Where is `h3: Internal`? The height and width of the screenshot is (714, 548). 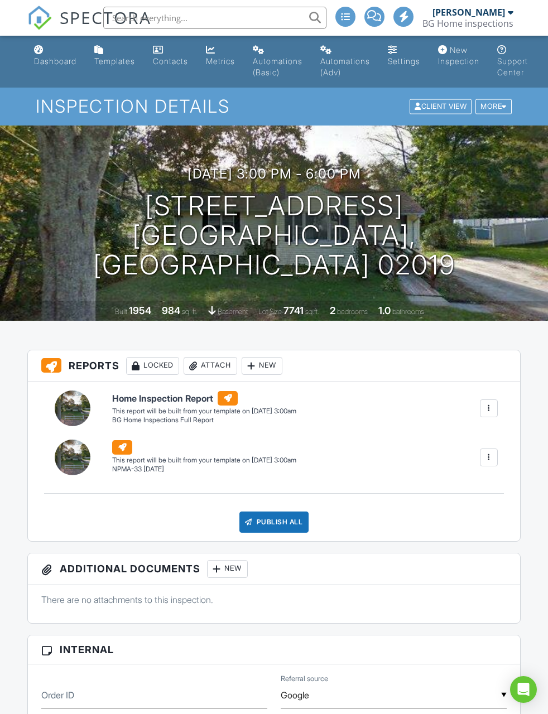 h3: Internal is located at coordinates (274, 650).